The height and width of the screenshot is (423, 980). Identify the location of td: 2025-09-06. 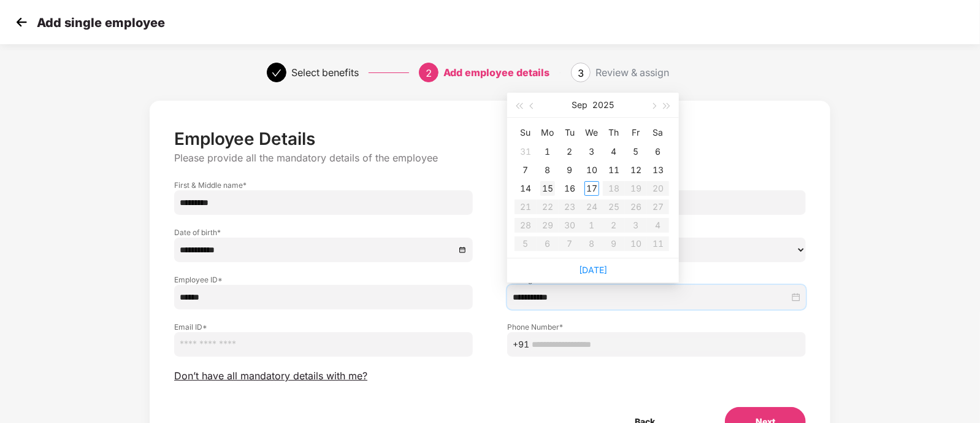
(658, 152).